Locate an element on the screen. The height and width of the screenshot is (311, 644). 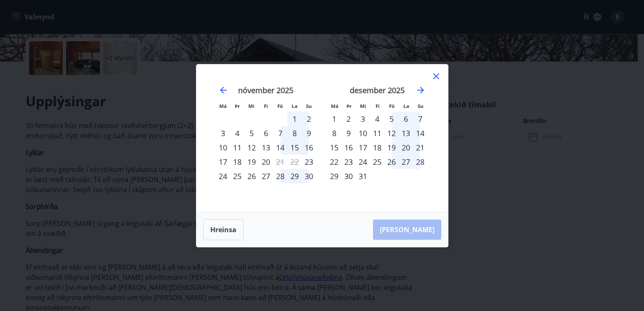
td: Choose fimmtudagur, 27. nóvember 2025 as your check-in date. It’s available. is located at coordinates (266, 176).